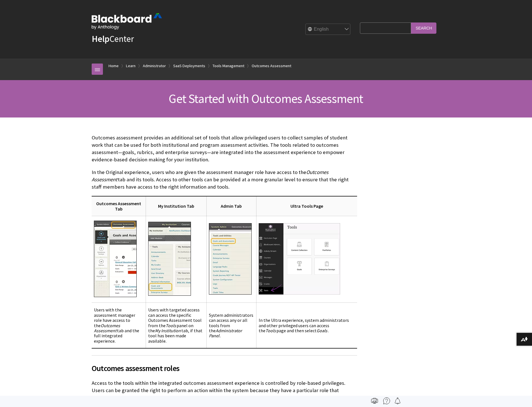  I want to click on span: Goals, so click(322, 330).